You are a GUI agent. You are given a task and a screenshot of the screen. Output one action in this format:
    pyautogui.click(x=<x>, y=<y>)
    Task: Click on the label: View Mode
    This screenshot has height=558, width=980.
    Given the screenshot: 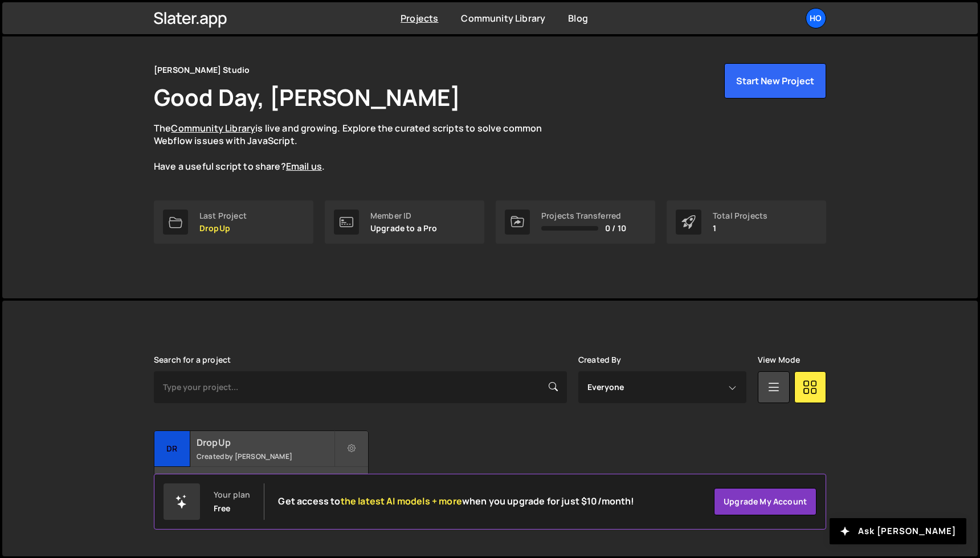 What is the action you would take?
    pyautogui.click(x=779, y=360)
    